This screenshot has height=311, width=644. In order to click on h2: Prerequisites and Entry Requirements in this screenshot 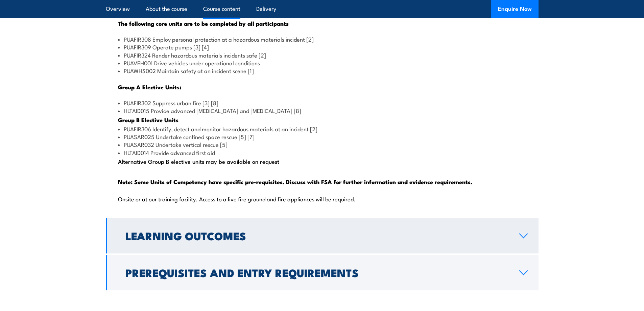, I will do `click(317, 272)`.